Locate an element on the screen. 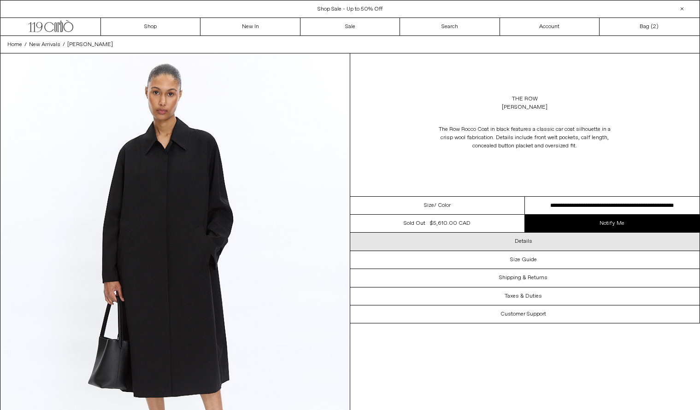  h3: Taxes & Duties is located at coordinates (523, 296).